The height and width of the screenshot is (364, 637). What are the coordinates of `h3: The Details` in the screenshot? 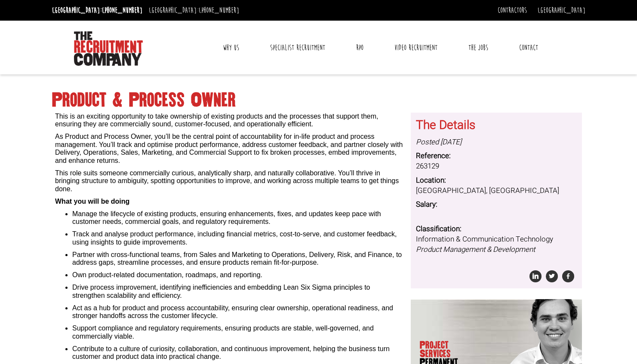 It's located at (496, 125).